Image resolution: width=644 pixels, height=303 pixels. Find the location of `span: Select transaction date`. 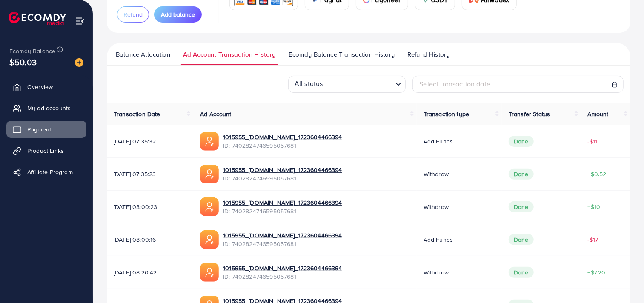

span: Select transaction date is located at coordinates (455, 84).